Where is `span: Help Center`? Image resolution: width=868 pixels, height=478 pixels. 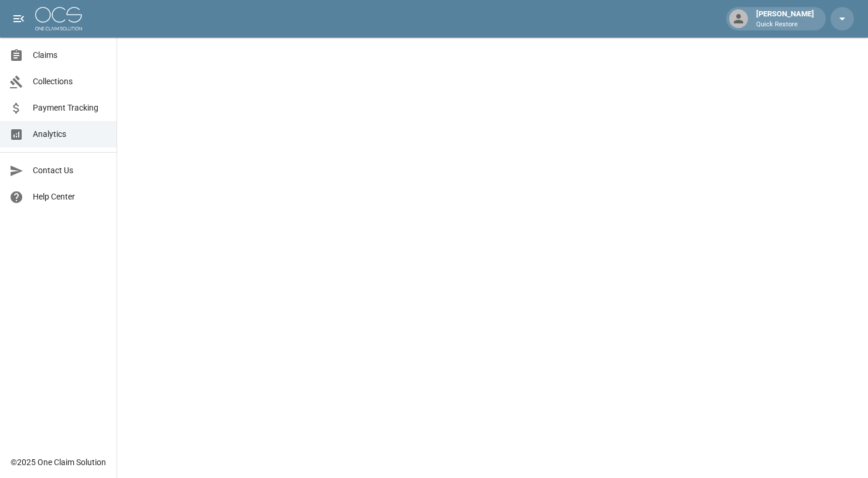 span: Help Center is located at coordinates (70, 196).